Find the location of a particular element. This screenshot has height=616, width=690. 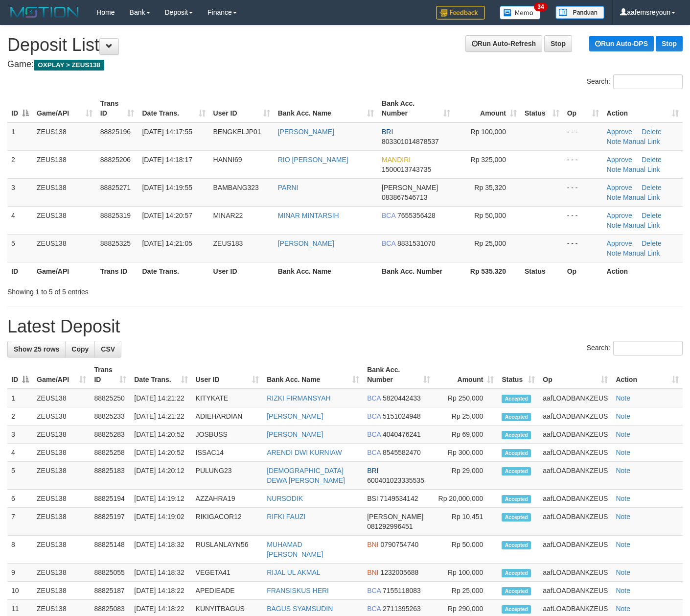

td: 8 is located at coordinates (20, 549).